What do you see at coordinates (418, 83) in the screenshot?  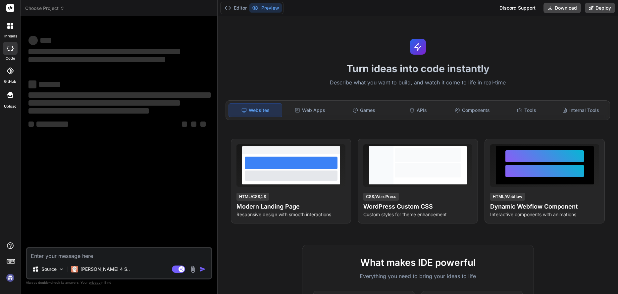 I see `p: Describe what you want to build, and watch it come to life in real-time` at bounding box center [418, 83].